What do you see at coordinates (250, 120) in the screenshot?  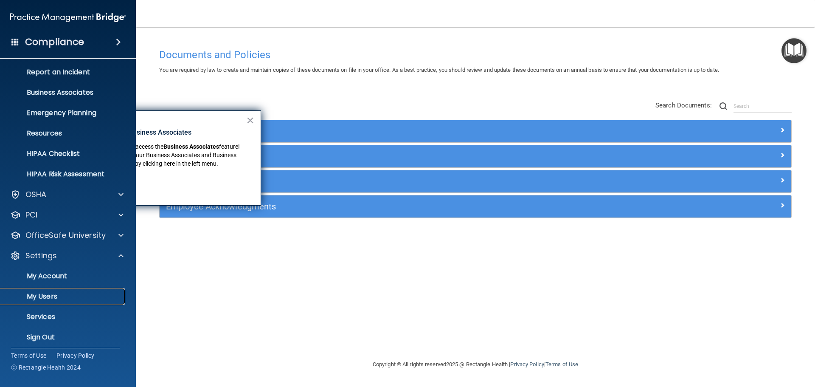 I see `button: Close` at bounding box center [250, 120].